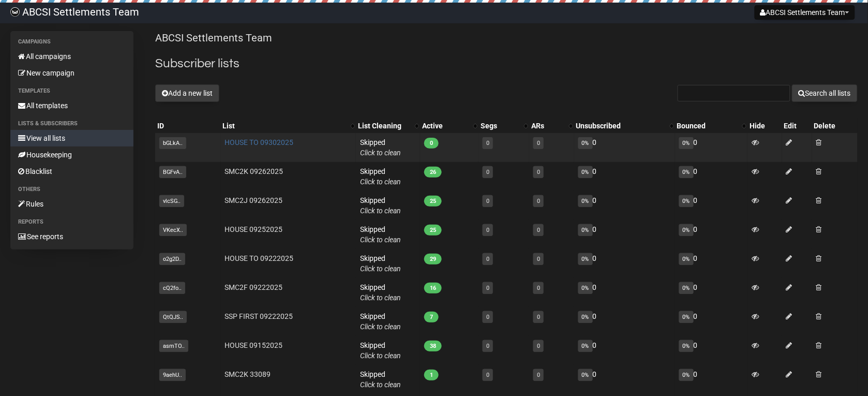 The width and height of the screenshot is (868, 396). I want to click on th: List Cleaning: No sort applied, activate to apply an ascending sort, so click(388, 126).